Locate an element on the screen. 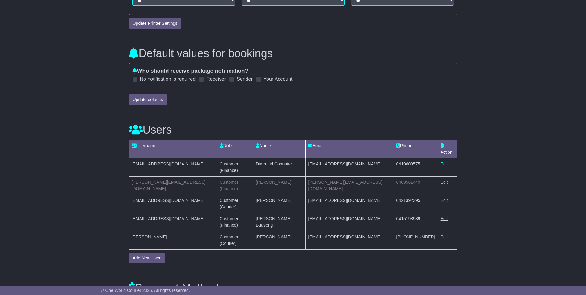 The image size is (586, 295). h3: Payment Method is located at coordinates (293, 288).